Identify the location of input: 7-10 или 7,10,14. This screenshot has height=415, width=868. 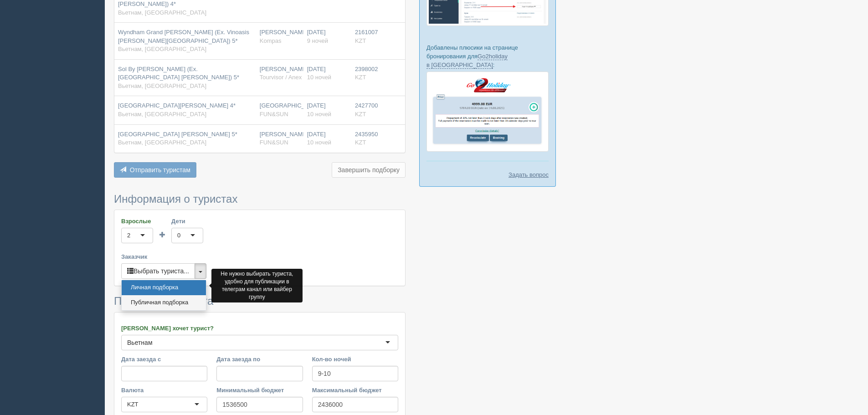
(355, 374).